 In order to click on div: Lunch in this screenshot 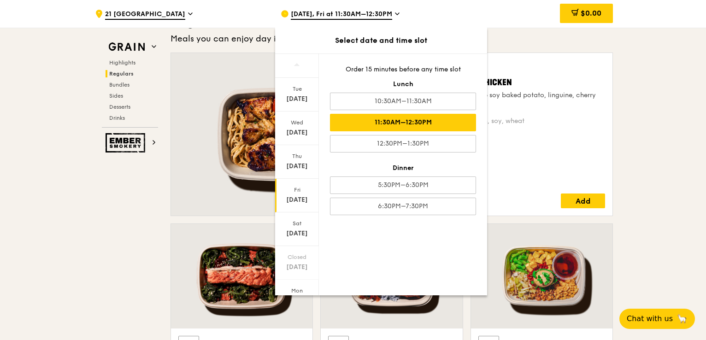, I will do `click(403, 84)`.